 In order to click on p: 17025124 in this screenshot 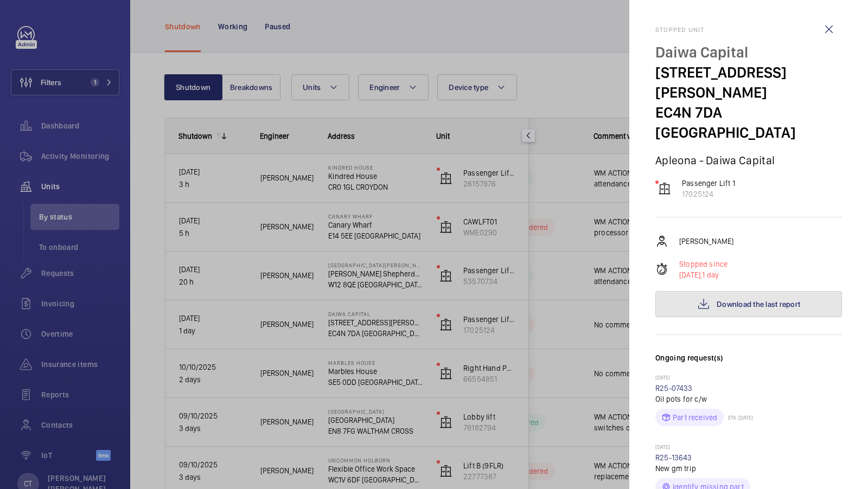, I will do `click(708, 194)`.